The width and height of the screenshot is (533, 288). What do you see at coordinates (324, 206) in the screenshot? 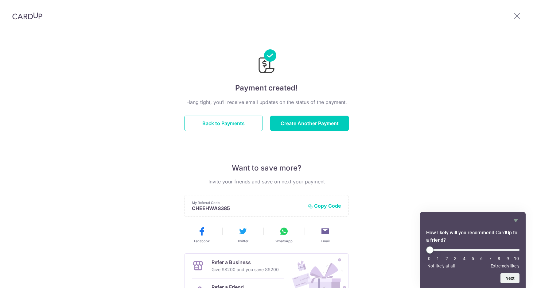
I see `button: Copy Code` at bounding box center [324, 206].